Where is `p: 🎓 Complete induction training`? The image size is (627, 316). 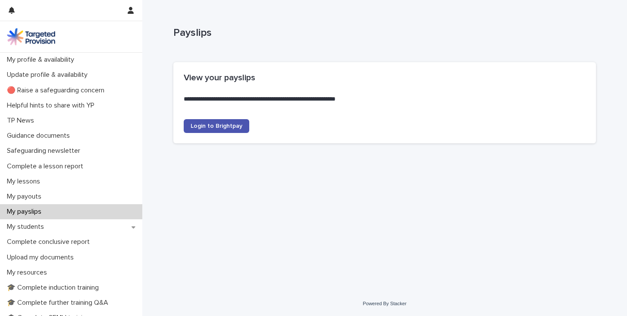
p: 🎓 Complete induction training is located at coordinates (54, 287).